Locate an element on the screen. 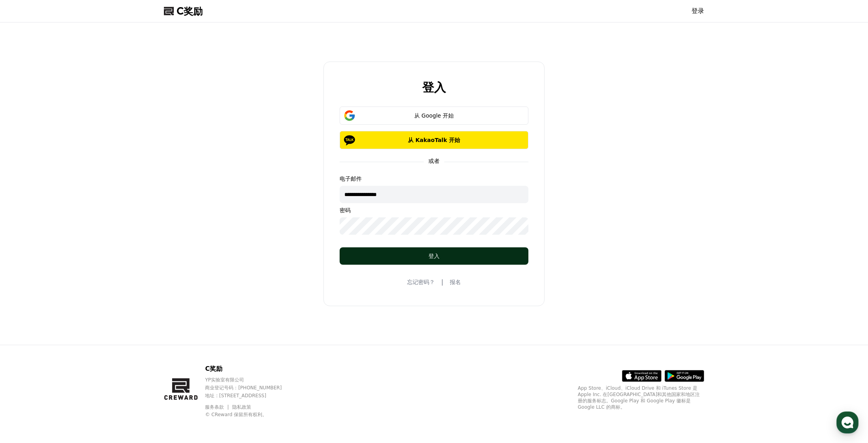  font: 忘记密码？ is located at coordinates (421, 283).